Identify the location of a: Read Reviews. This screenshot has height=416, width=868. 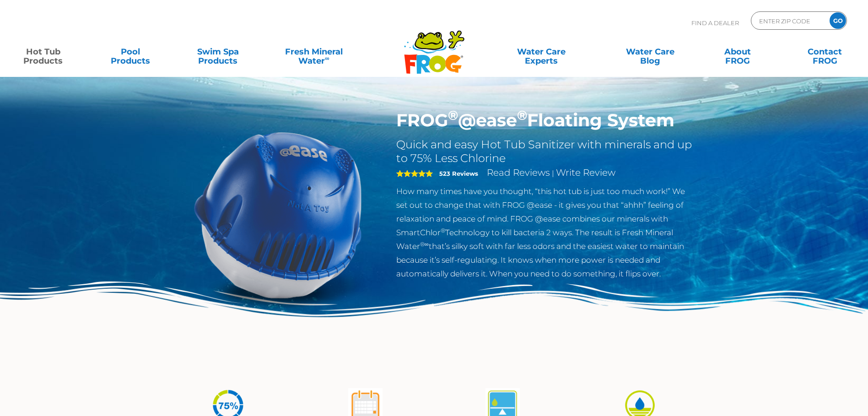
(518, 173).